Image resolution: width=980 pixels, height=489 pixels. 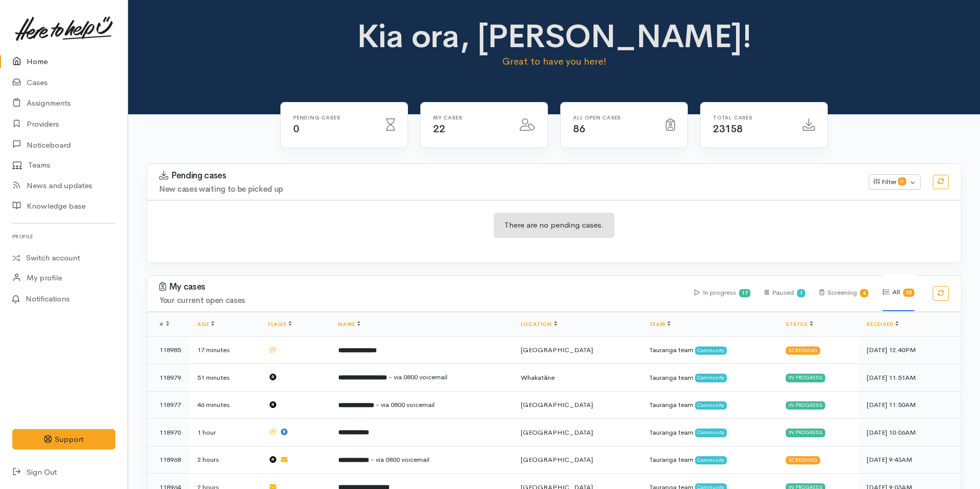 What do you see at coordinates (349, 324) in the screenshot?
I see `a: Name` at bounding box center [349, 324].